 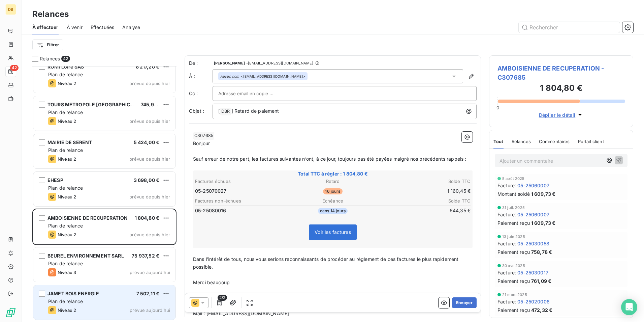 What do you see at coordinates (254, 94) in the screenshot?
I see `input: Adresse email en copie ...` at bounding box center [254, 94].